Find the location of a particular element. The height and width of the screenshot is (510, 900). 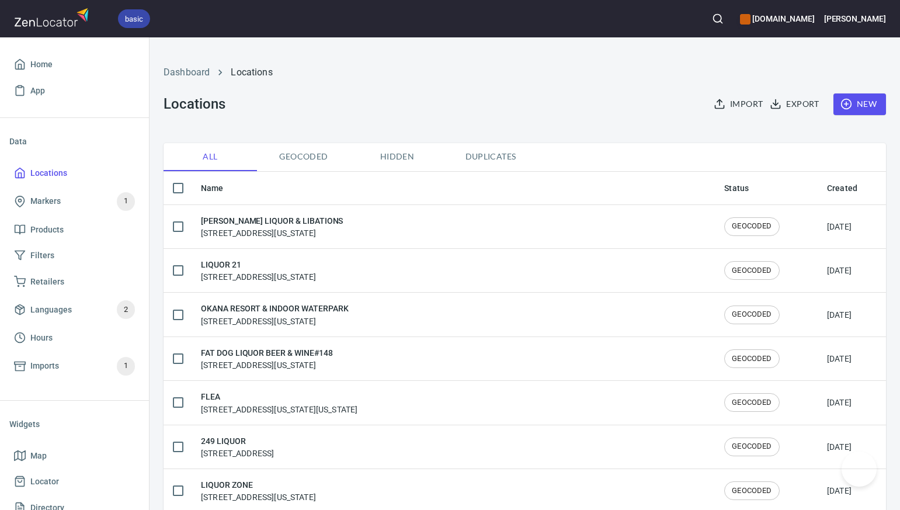

a: Retailers is located at coordinates (74, 282).